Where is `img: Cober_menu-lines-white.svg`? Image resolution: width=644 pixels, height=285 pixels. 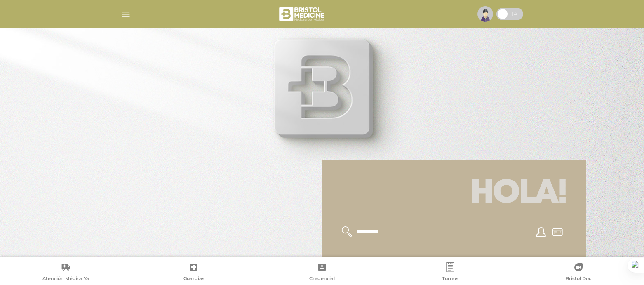 img: Cober_menu-lines-white.svg is located at coordinates (126, 14).